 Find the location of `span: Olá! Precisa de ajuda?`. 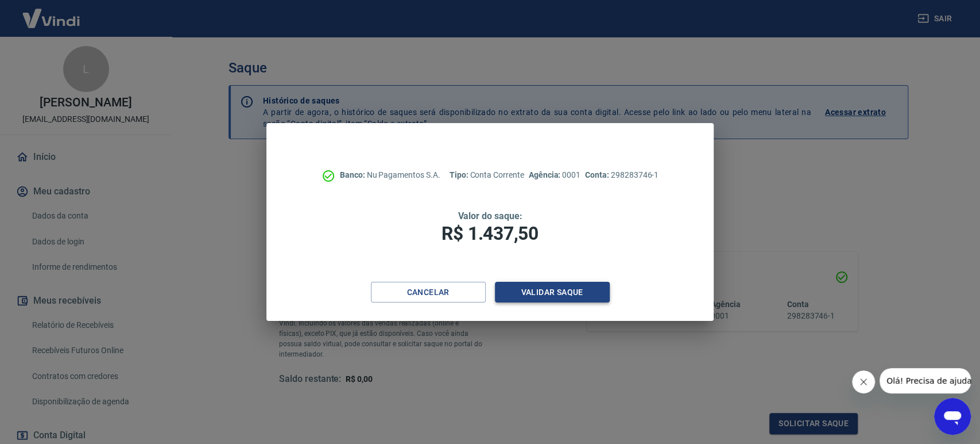

span: Olá! Precisa de ajuda? is located at coordinates (52, 13).